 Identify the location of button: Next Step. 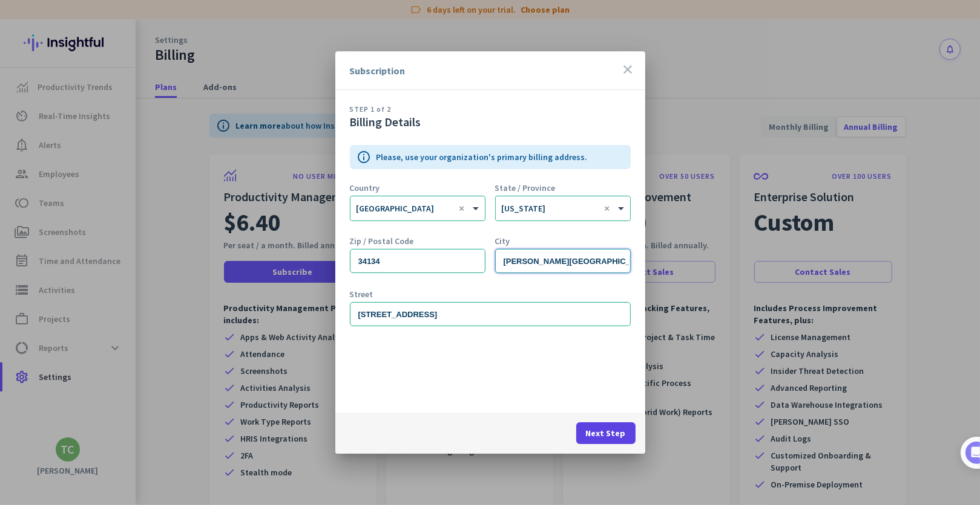
(606, 434).